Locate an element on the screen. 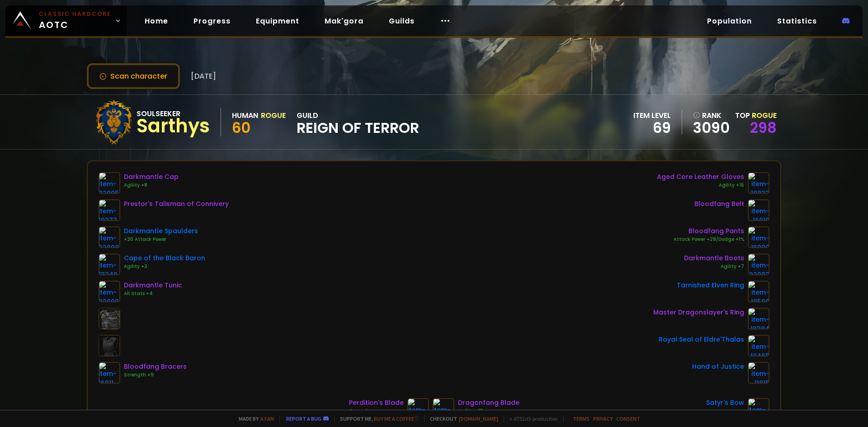 The height and width of the screenshot is (427, 868). div: Attack Power +28/Dodge +1% is located at coordinates (709, 240).